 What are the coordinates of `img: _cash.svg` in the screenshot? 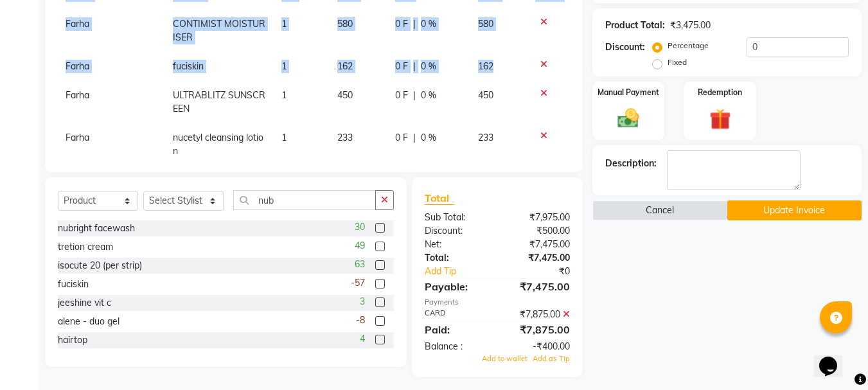 It's located at (628, 118).